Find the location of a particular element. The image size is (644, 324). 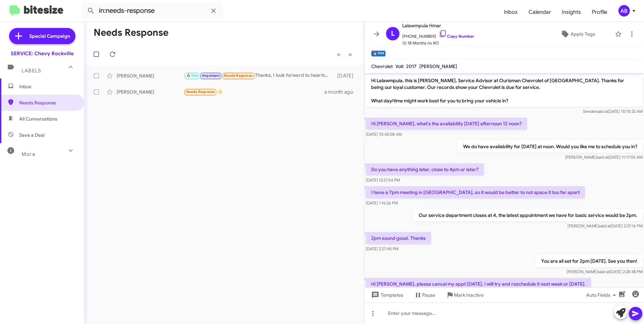

span: More is located at coordinates (28, 154).